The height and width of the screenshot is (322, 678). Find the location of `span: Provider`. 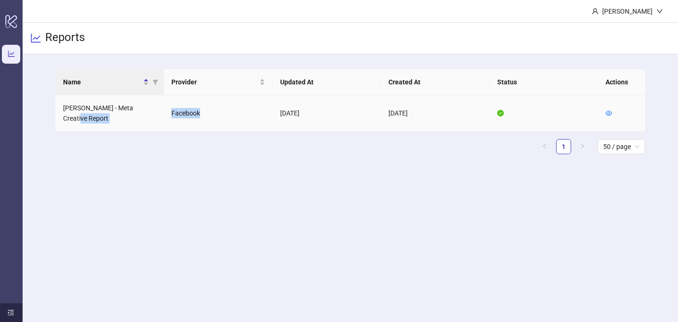

span: Provider is located at coordinates (214, 82).